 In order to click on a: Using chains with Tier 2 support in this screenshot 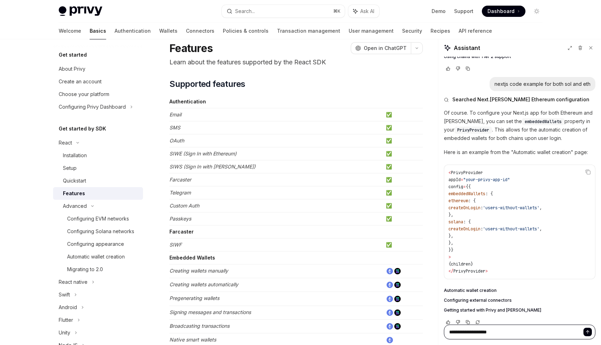, I will do `click(519, 57)`.